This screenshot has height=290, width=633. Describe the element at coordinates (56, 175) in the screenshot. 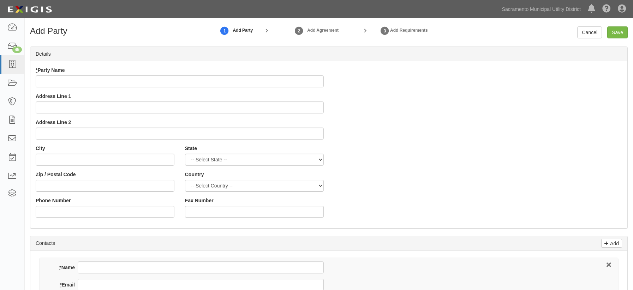

I see `label: Zip / Postal Code` at that location.